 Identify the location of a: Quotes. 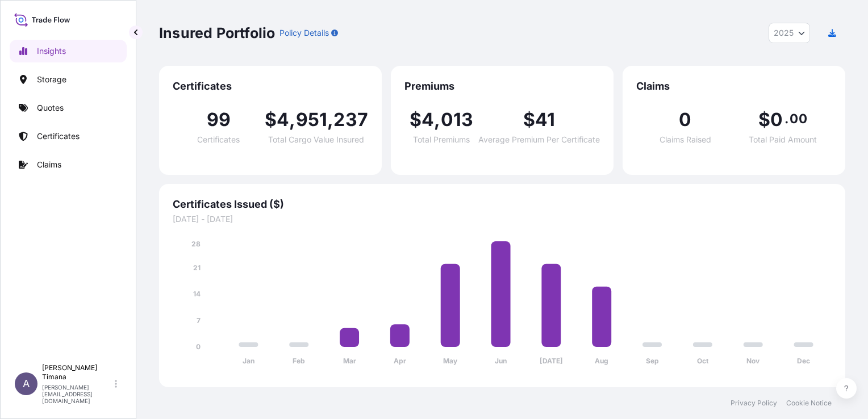
(68, 108).